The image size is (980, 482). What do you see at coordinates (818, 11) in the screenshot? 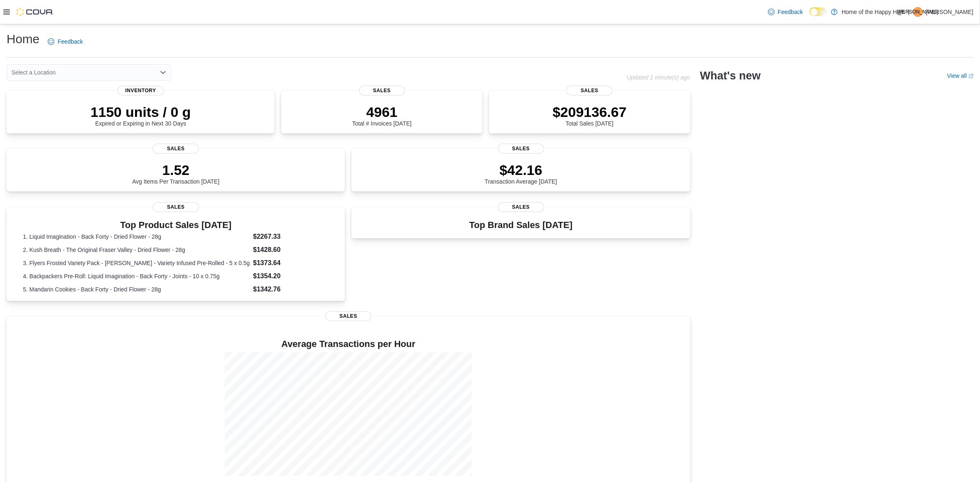
I see `input: Dark Mode` at bounding box center [818, 11].